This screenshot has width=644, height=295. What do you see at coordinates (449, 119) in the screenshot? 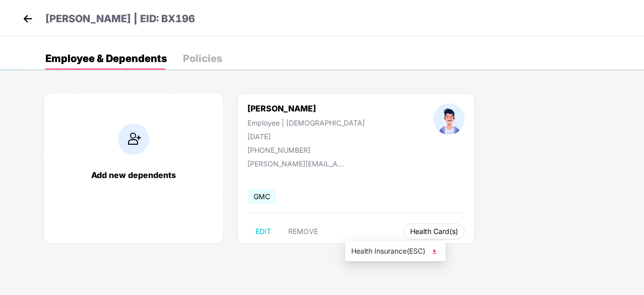
I see `img: profileImage` at bounding box center [449, 119].